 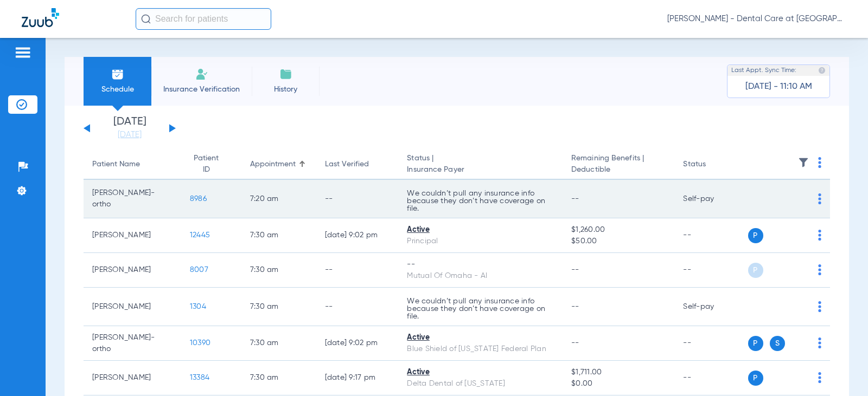 What do you see at coordinates (200, 343) in the screenshot?
I see `span: 10390` at bounding box center [200, 343].